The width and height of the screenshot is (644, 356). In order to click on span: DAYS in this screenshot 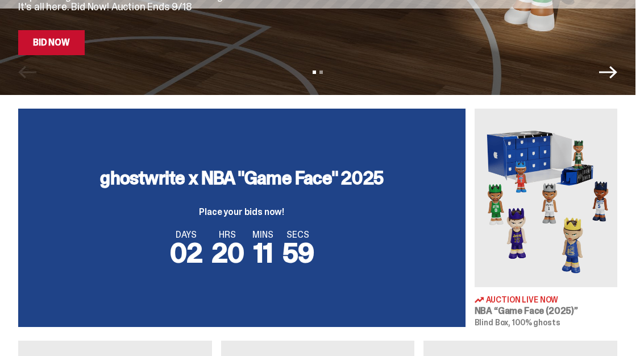, I will do `click(186, 235)`.